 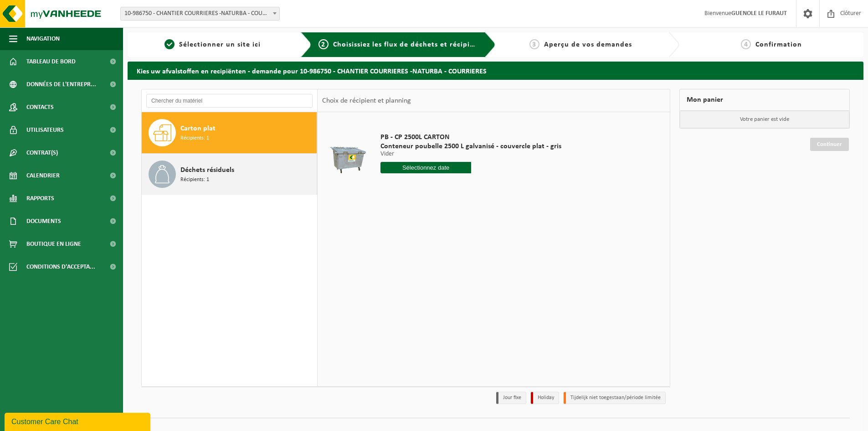 What do you see at coordinates (229, 133) in the screenshot?
I see `button: Carton plat Récipients: 1` at bounding box center [229, 133].